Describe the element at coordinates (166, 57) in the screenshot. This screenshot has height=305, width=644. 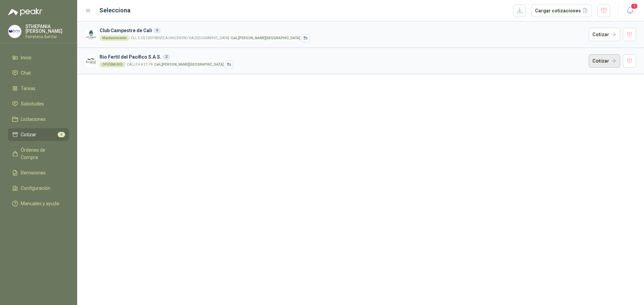
I see `div: 2` at that location.